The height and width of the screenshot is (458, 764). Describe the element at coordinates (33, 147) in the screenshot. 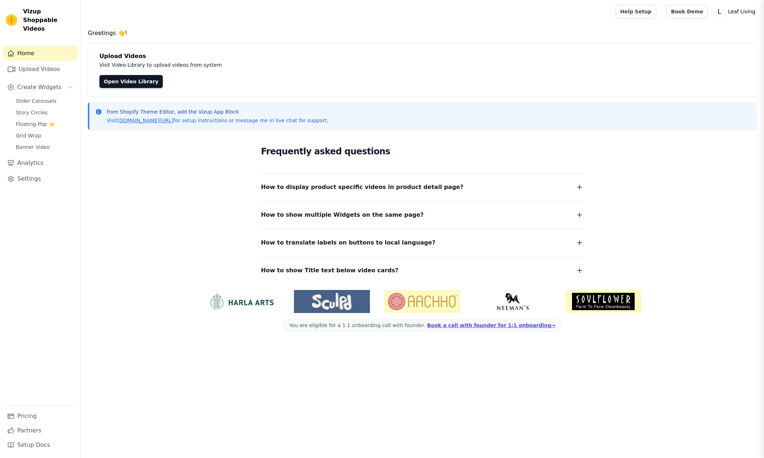

I see `span: Banner Video` at that location.